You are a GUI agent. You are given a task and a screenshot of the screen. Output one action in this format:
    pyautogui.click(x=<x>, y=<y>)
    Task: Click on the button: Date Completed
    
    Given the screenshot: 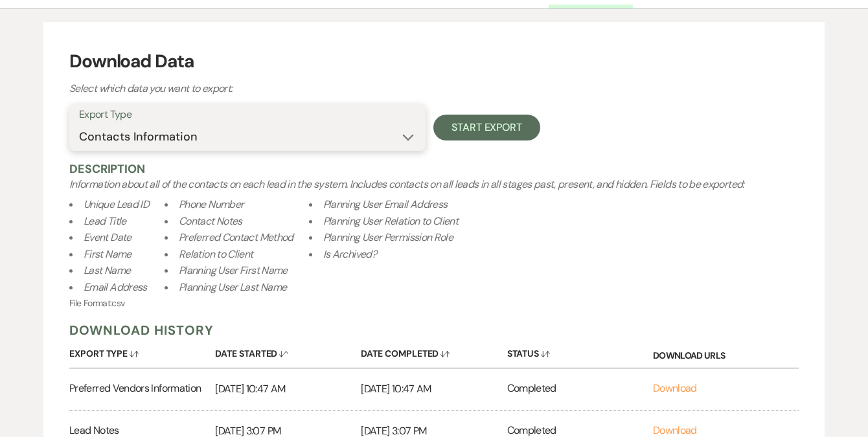 What is the action you would take?
    pyautogui.click(x=434, y=351)
    